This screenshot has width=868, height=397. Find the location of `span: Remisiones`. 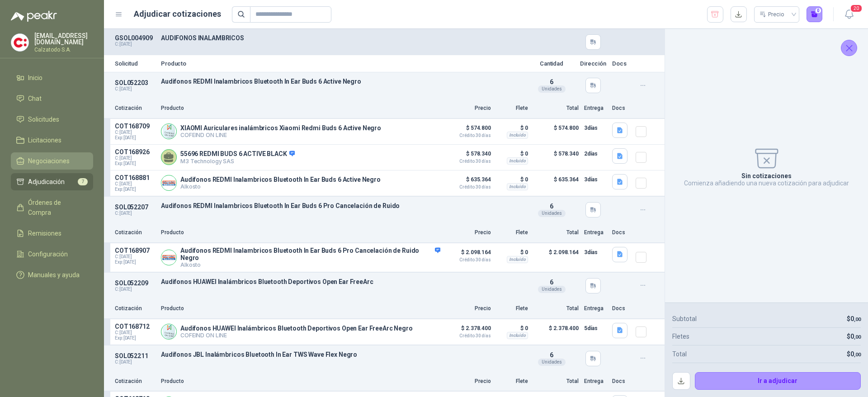

span: Remisiones is located at coordinates (45, 234).